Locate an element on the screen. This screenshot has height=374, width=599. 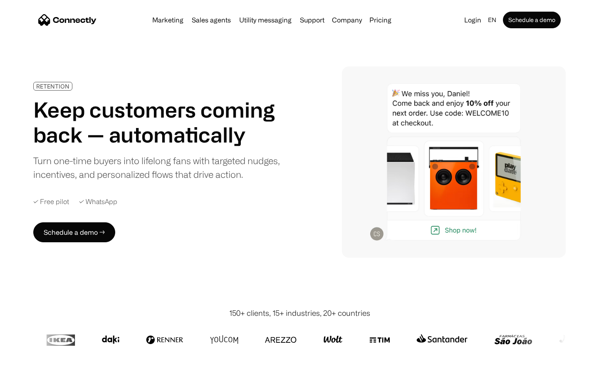
h1: Keep customers coming back — automatically is located at coordinates (160, 122).